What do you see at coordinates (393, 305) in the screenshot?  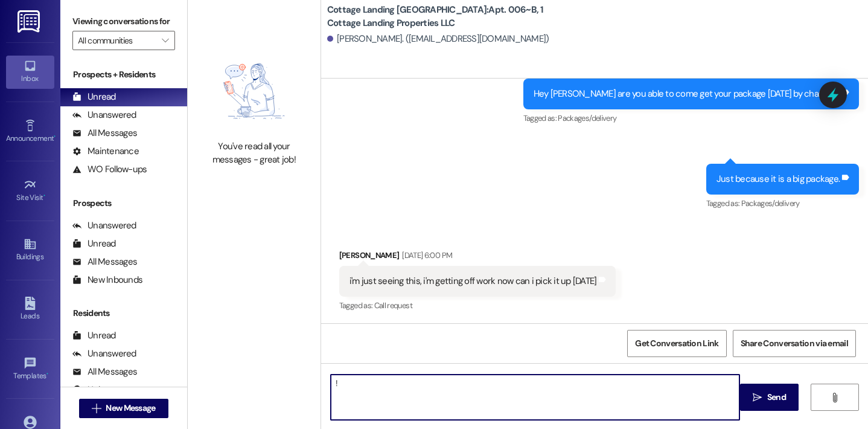 I see `span: Call request` at bounding box center [393, 305].